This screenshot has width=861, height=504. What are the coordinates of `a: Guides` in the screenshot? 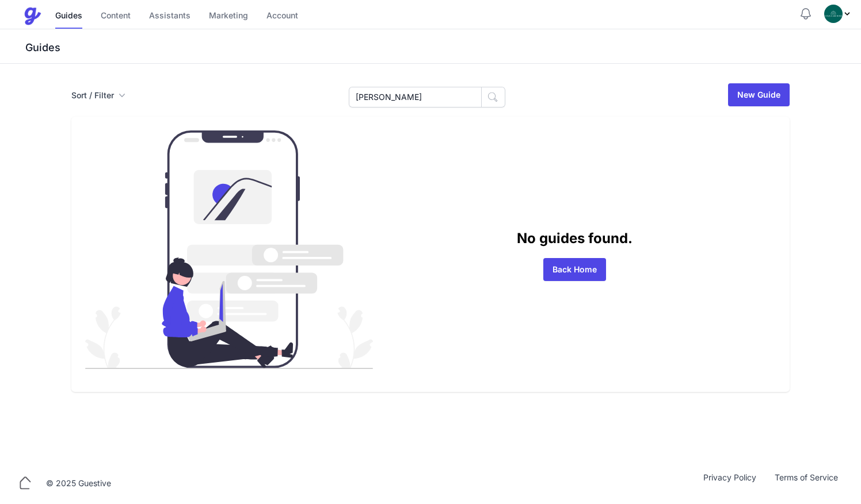 It's located at (68, 16).